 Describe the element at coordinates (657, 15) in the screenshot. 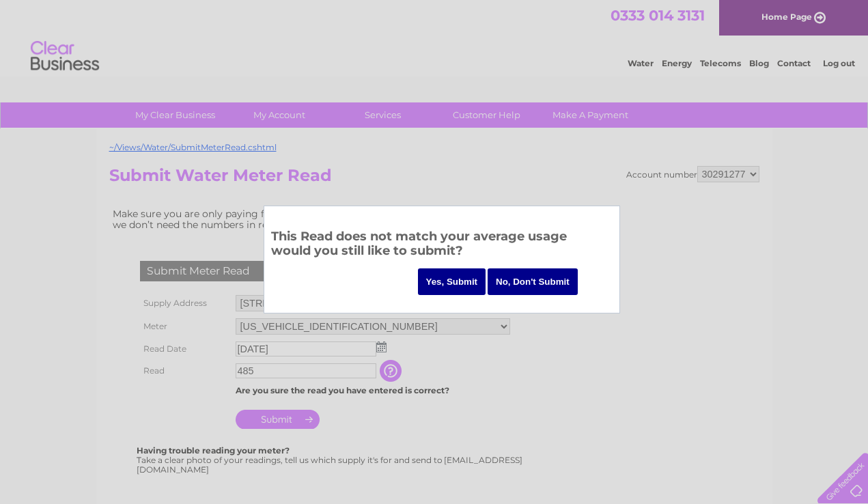

I see `span: 0333 014 3131` at that location.